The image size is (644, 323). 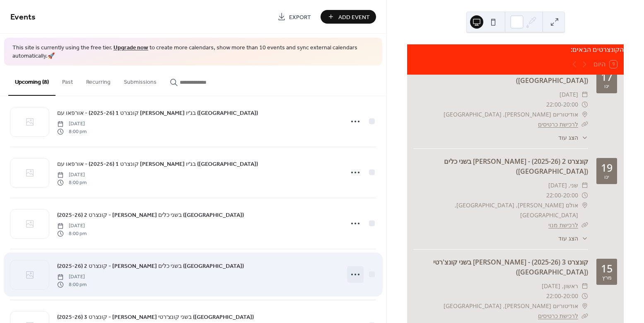 I want to click on button: Add Event, so click(x=348, y=16).